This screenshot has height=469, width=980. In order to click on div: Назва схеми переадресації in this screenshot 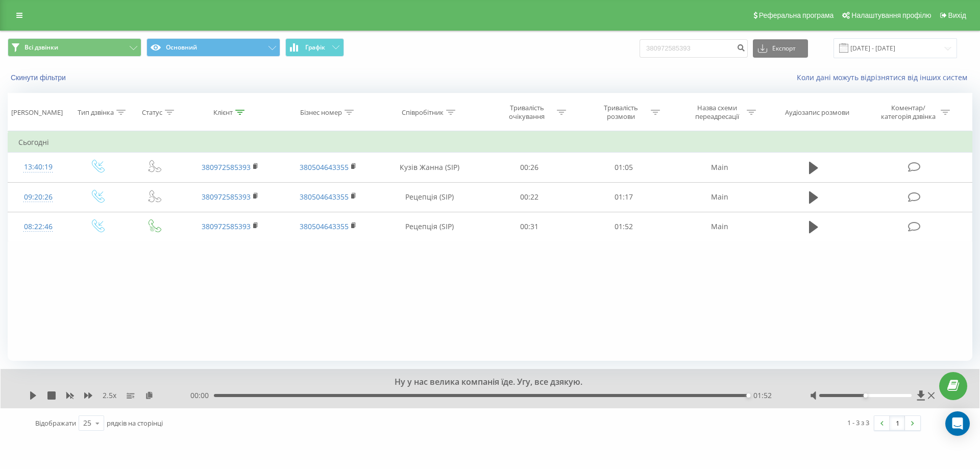, I will do `click(716, 112)`.